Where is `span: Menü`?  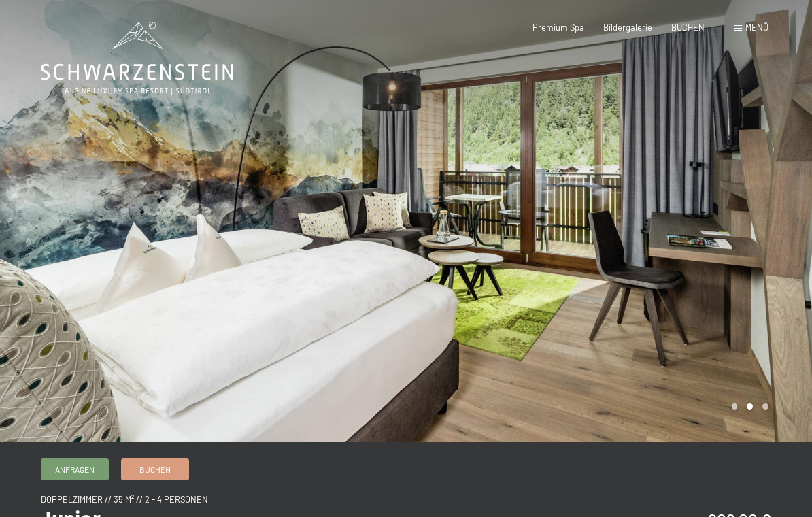
span: Menü is located at coordinates (757, 28).